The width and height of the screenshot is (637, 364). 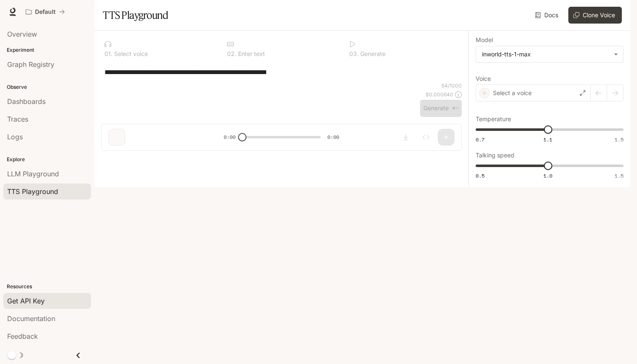 What do you see at coordinates (548, 140) in the screenshot?
I see `span: 1.1` at bounding box center [548, 140].